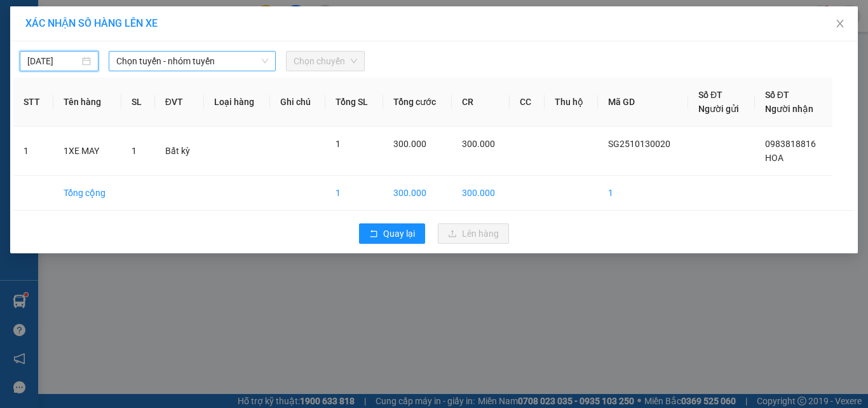  I want to click on th: Tên hàng, so click(87, 101).